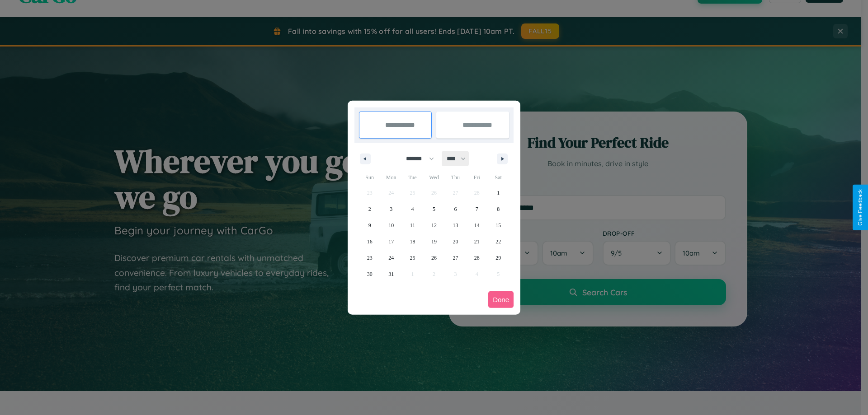 The width and height of the screenshot is (868, 415). What do you see at coordinates (370, 242) in the screenshot?
I see `span: 16` at bounding box center [370, 242].